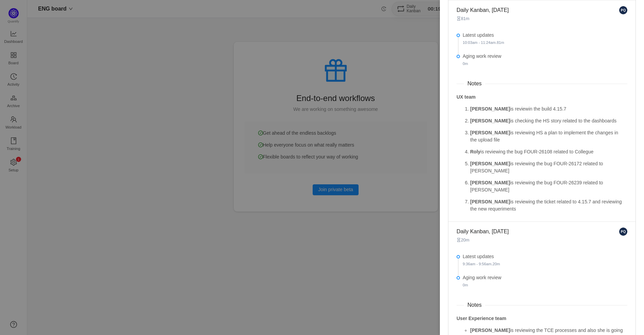  What do you see at coordinates (466, 97) in the screenshot?
I see `strong: UX team` at bounding box center [466, 97].